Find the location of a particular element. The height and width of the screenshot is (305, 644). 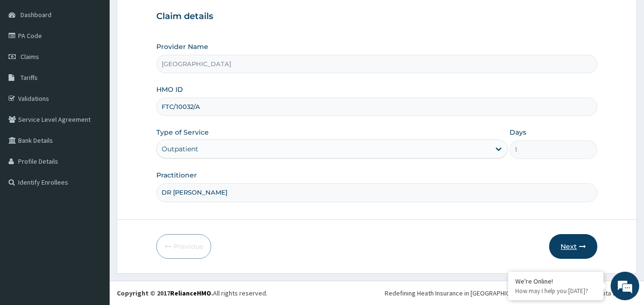

span: Dashboard is located at coordinates (36, 15).